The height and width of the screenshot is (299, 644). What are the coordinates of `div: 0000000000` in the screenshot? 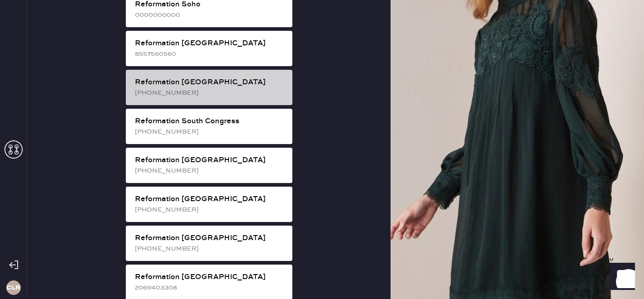 It's located at (210, 15).